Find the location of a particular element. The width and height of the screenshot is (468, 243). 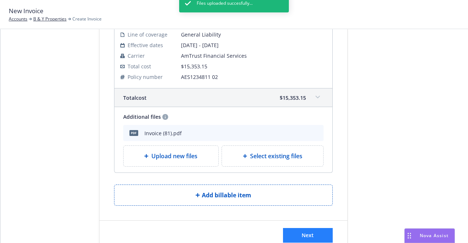

span: Line of coverage is located at coordinates (147, 34).